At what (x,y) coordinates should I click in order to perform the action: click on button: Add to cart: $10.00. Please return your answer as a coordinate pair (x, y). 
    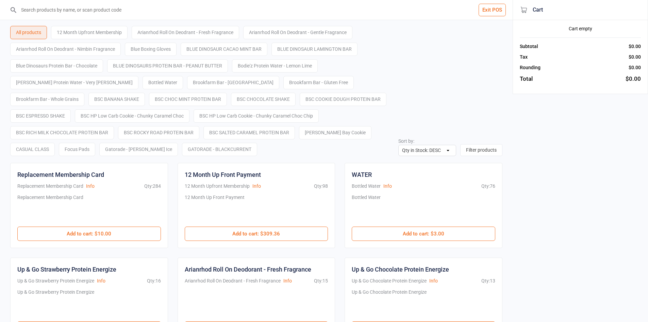
    Looking at the image, I should click on (89, 233).